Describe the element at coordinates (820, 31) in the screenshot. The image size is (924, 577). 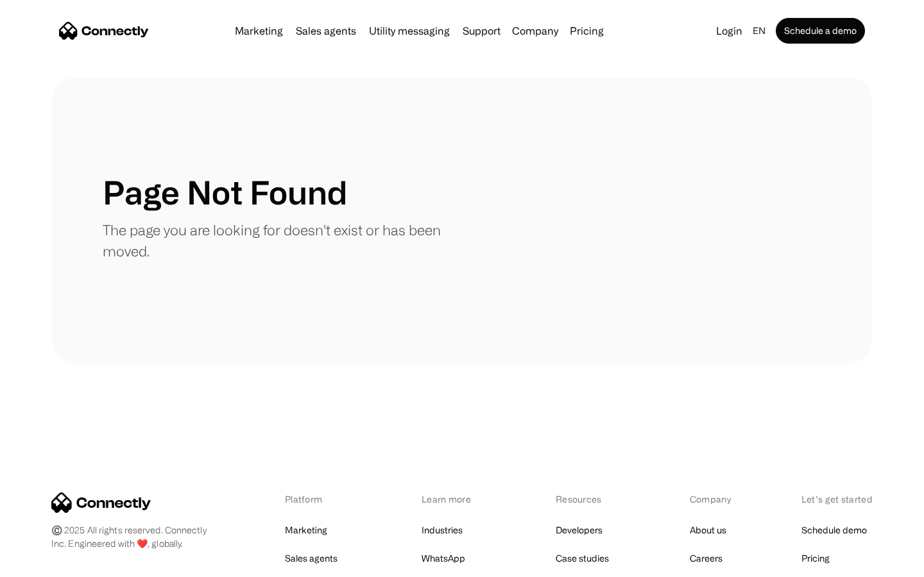
I see `a: Schedule a demo` at that location.